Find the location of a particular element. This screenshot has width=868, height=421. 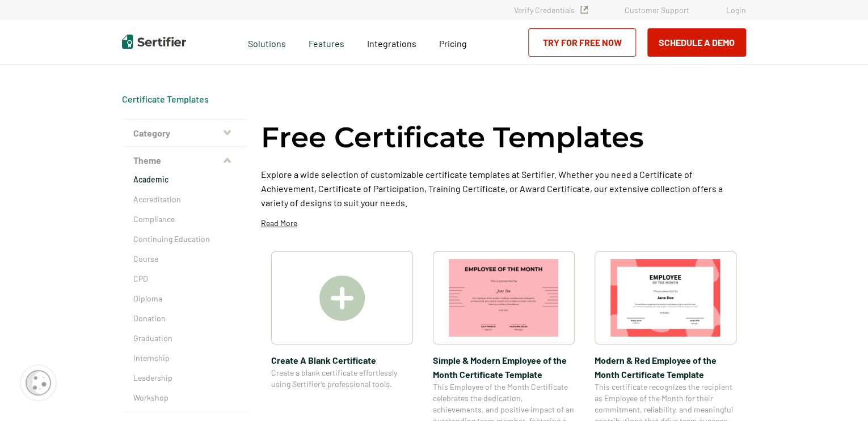

p: Compliance is located at coordinates (184, 219).